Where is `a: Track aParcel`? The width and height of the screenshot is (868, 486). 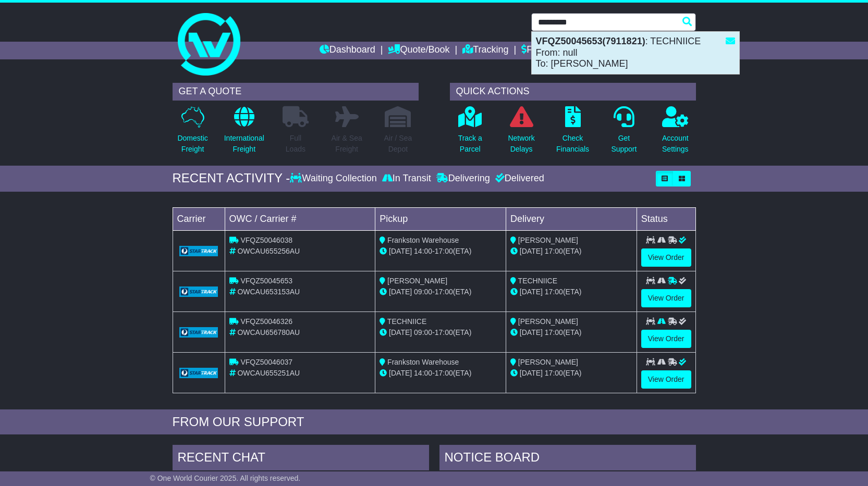 a: Track aParcel is located at coordinates (470, 132).